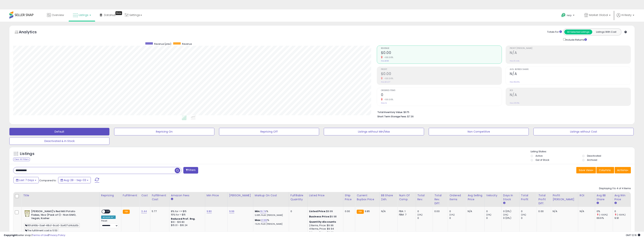 The height and width of the screenshot is (239, 644). What do you see at coordinates (110, 195) in the screenshot?
I see `div: Repricing` at bounding box center [110, 195].